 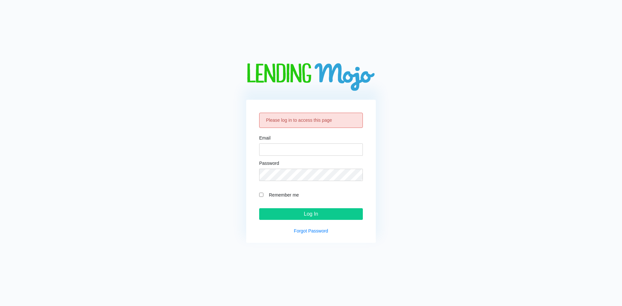 What do you see at coordinates (311, 214) in the screenshot?
I see `input: Log In` at bounding box center [311, 214].